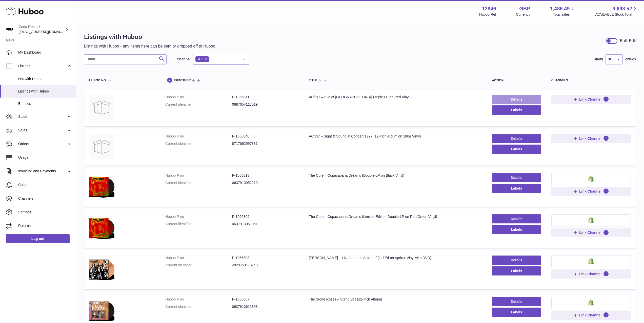  What do you see at coordinates (265, 265) in the screenshot?
I see `dd: 4029759178743` at bounding box center [265, 265].